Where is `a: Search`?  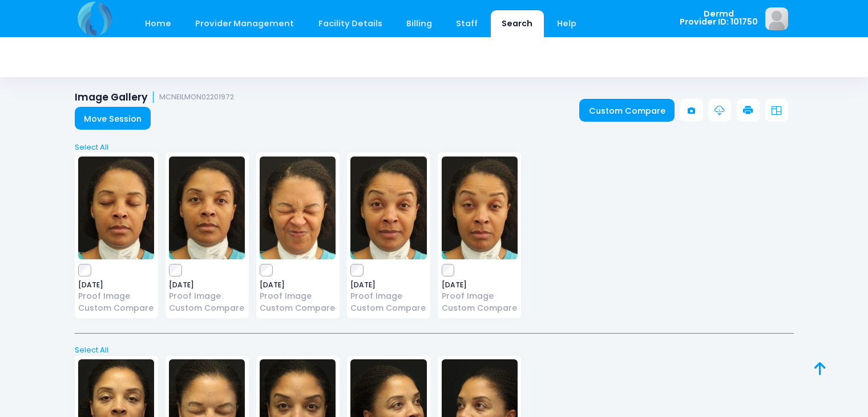
a: Search is located at coordinates (517, 23).